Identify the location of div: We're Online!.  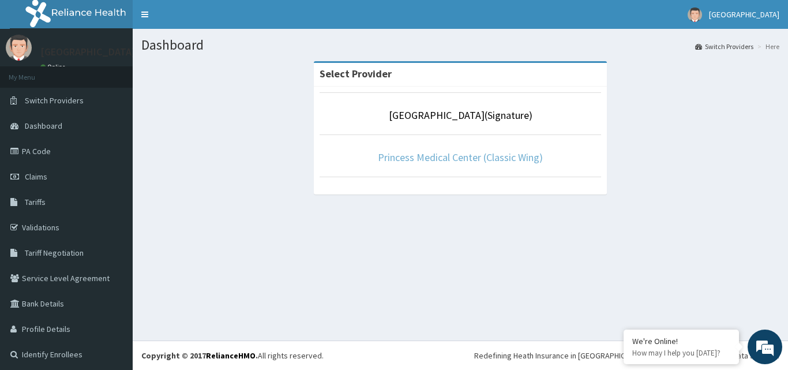
(681, 341).